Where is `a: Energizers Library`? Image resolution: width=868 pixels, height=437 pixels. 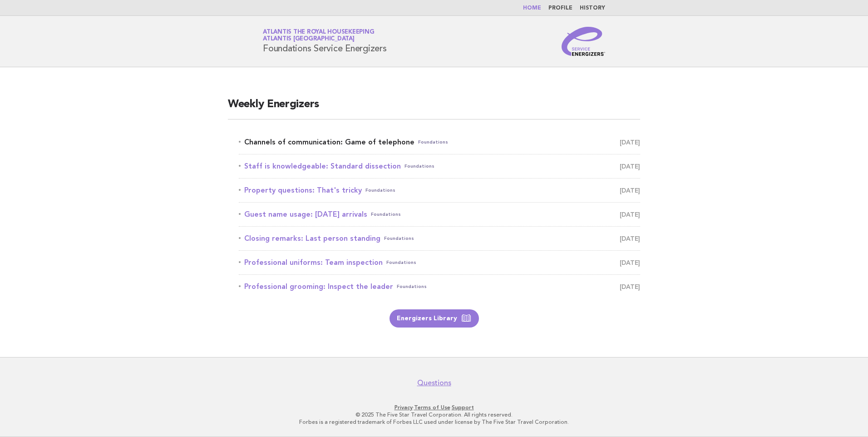 a: Energizers Library is located at coordinates (434, 318).